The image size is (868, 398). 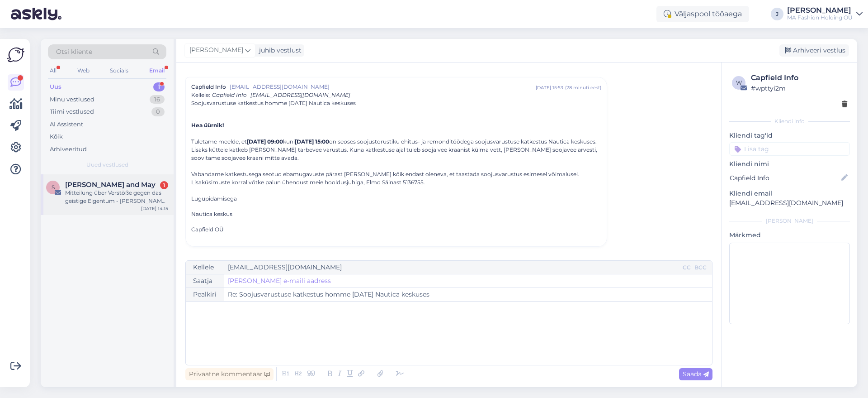 I want to click on div: Uus, so click(x=56, y=87).